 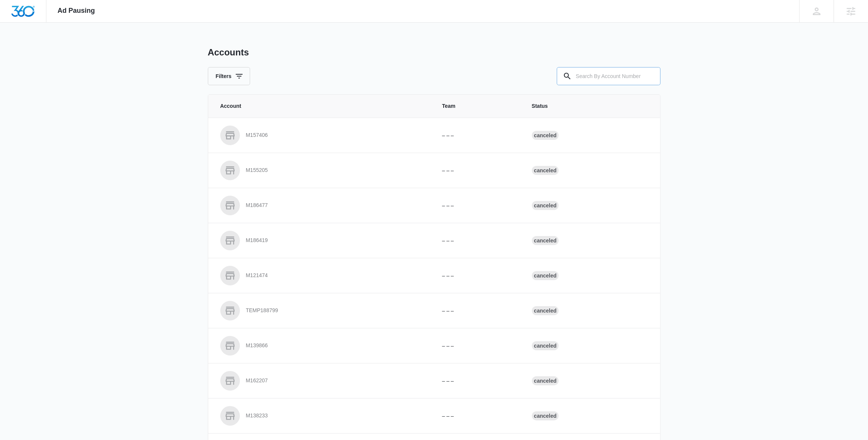 What do you see at coordinates (257, 275) in the screenshot?
I see `p: M121474` at bounding box center [257, 275].